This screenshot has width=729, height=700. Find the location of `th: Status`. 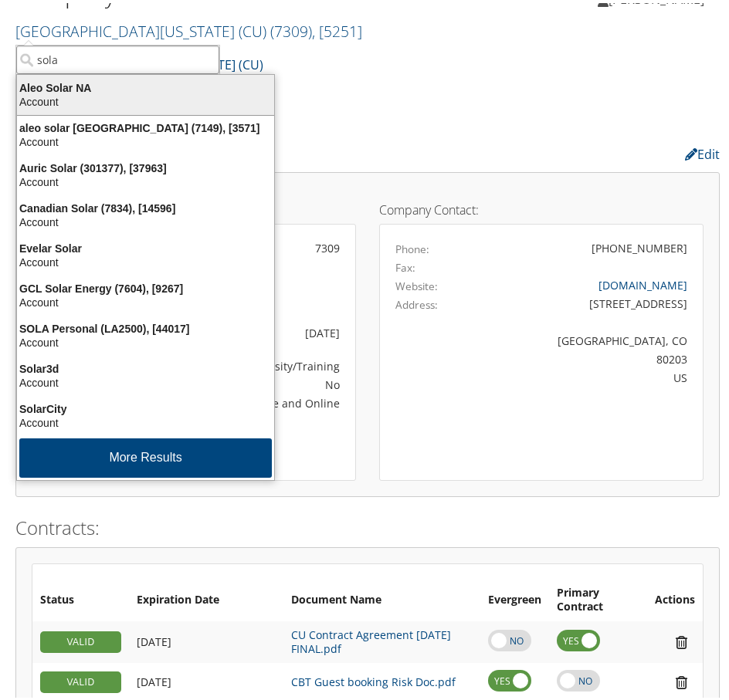

th: Status is located at coordinates (81, 597).